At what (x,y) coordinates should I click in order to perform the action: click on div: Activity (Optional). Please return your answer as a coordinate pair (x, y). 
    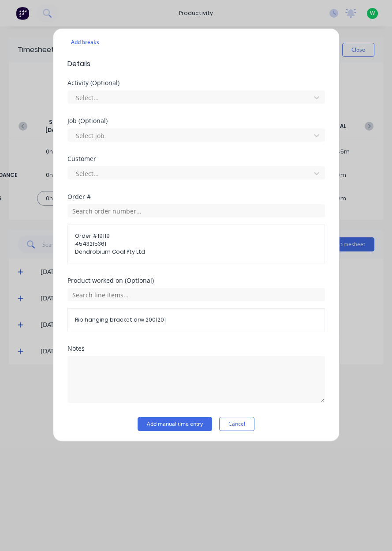
    Looking at the image, I should click on (196, 83).